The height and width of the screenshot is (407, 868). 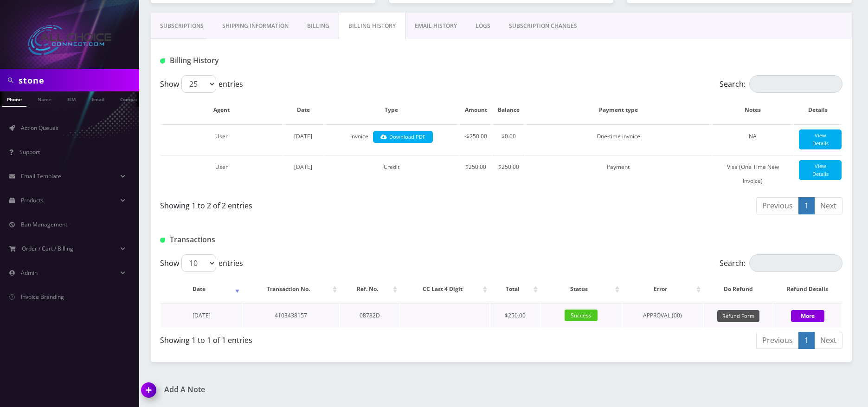 I want to click on a: Billing History, so click(x=372, y=26).